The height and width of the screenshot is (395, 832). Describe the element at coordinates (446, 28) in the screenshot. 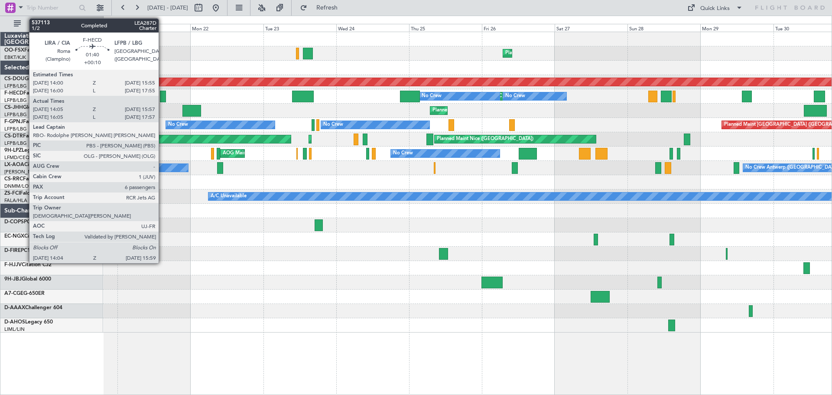

I see `div: Thu 25` at that location.